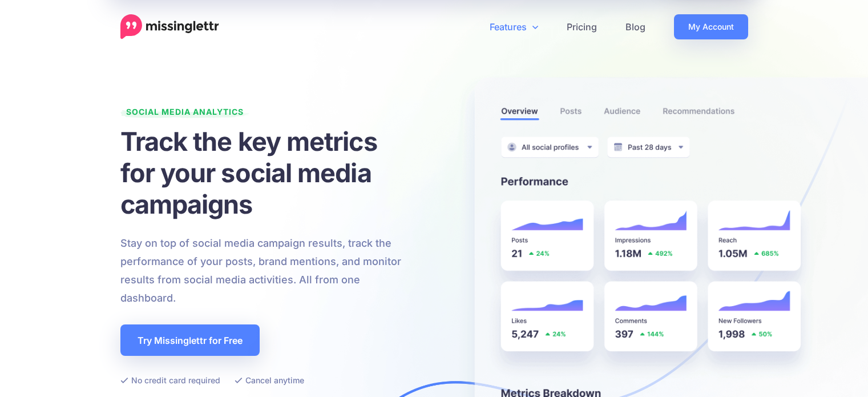 This screenshot has height=397, width=868. I want to click on h1: Track the key metrics for your social media campaigns, so click(267, 173).